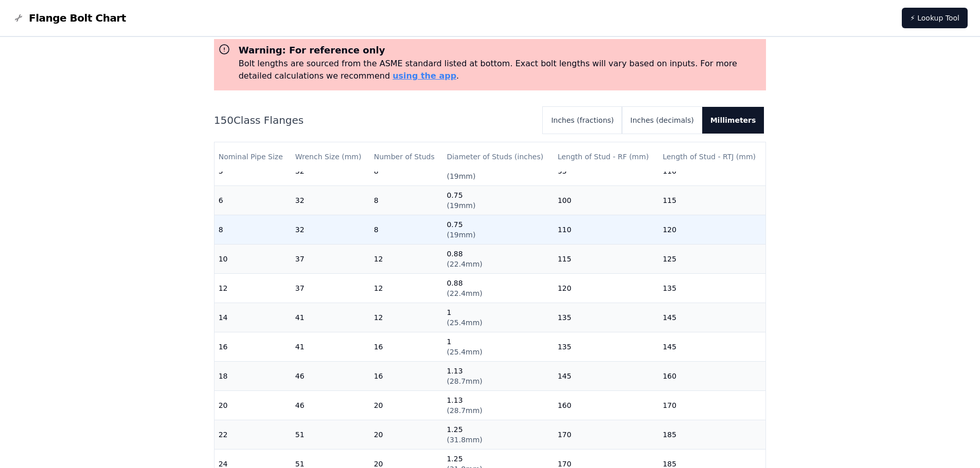 The width and height of the screenshot is (980, 468). Describe the element at coordinates (424, 76) in the screenshot. I see `a: using the app` at that location.